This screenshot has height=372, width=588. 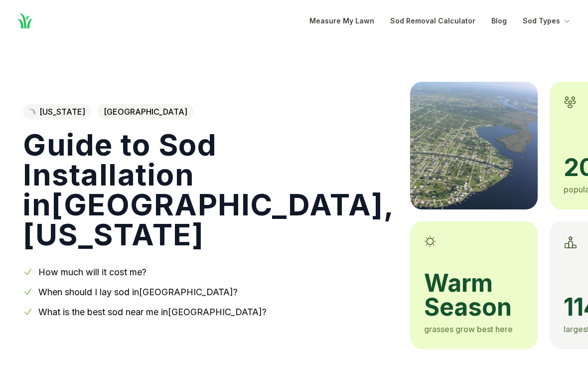 What do you see at coordinates (468, 329) in the screenshot?
I see `span: grasses grow best here` at bounding box center [468, 329].